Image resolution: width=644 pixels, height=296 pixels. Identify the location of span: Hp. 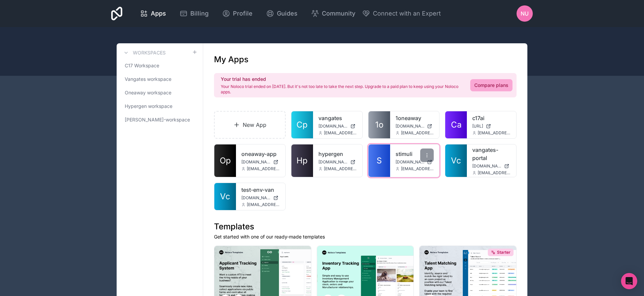
(302, 160).